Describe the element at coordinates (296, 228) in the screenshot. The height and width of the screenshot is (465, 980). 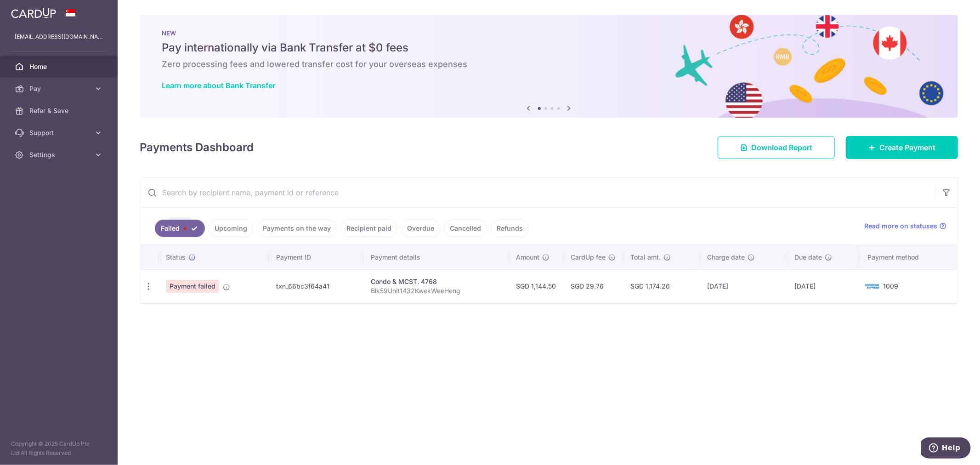
I see `a: Payments on the way` at that location.